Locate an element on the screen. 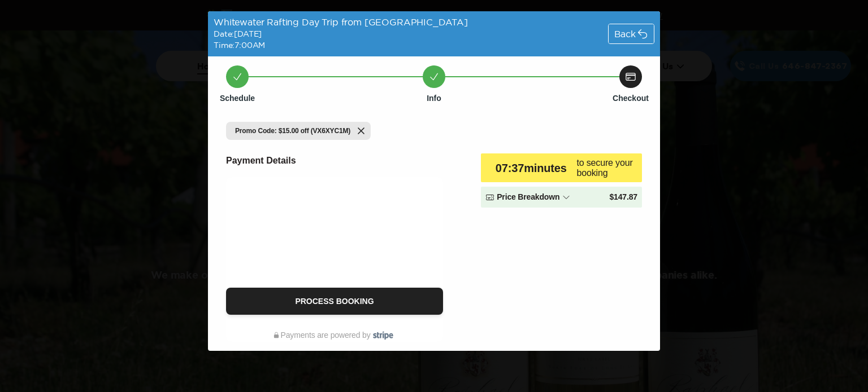  h6: Info is located at coordinates (434, 98).